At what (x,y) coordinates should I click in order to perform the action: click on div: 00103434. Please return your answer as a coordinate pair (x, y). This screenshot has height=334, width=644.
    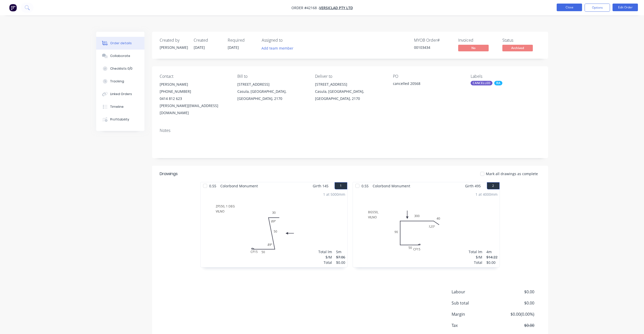
    Looking at the image, I should click on (433, 47).